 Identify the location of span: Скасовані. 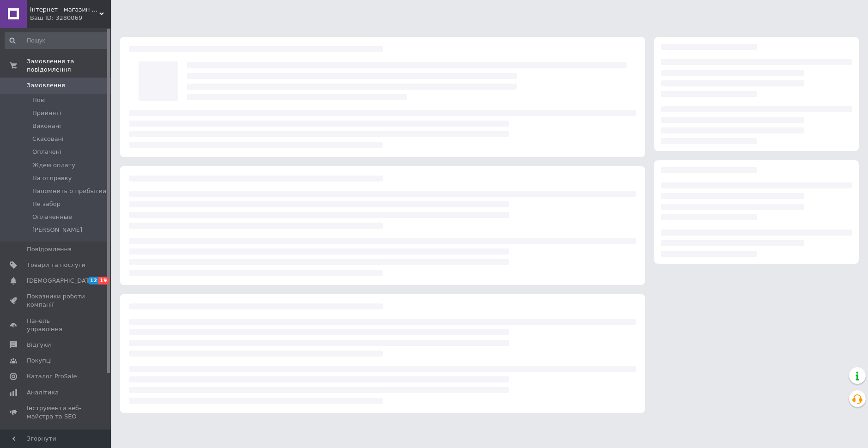
(48, 139).